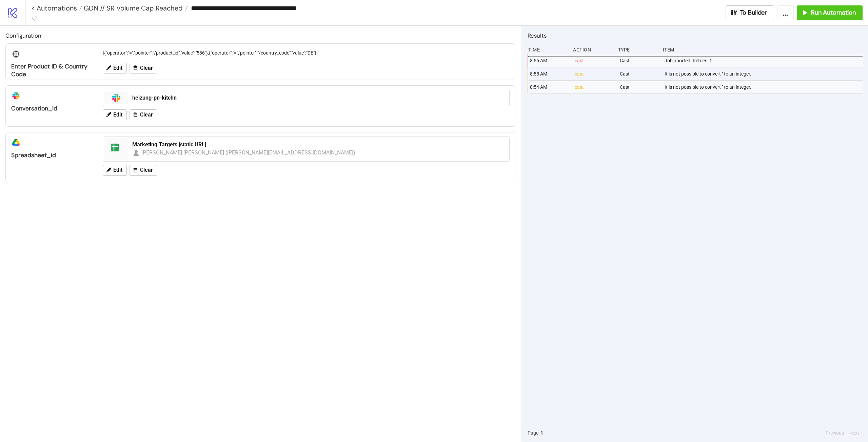  I want to click on span: GDN // SR Volume Cap Reached, so click(132, 8).